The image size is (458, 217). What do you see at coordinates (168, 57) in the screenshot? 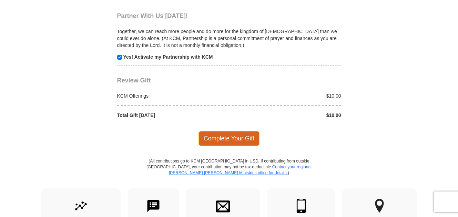
I see `strong: Yes! Activate my Partnership with KCM` at bounding box center [168, 57].